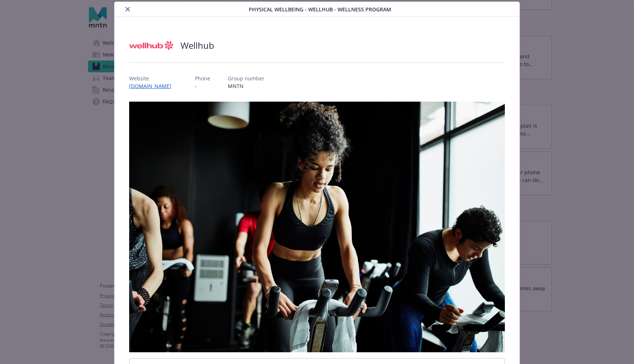  I want to click on img: Wellhub, so click(152, 46).